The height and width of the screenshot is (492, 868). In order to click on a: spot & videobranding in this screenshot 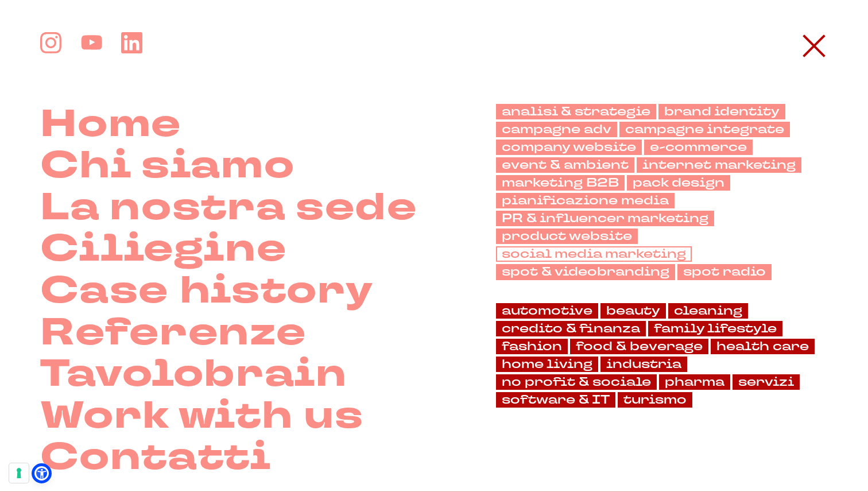, I will do `click(585, 272)`.